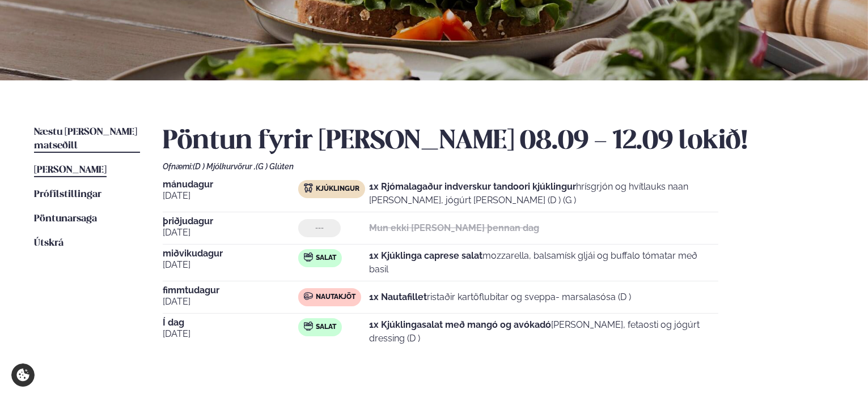  What do you see at coordinates (500, 298) in the screenshot?
I see `p: ristaðir kartöflubitar og sveppa- marsalasósa (D )` at bounding box center [500, 298].